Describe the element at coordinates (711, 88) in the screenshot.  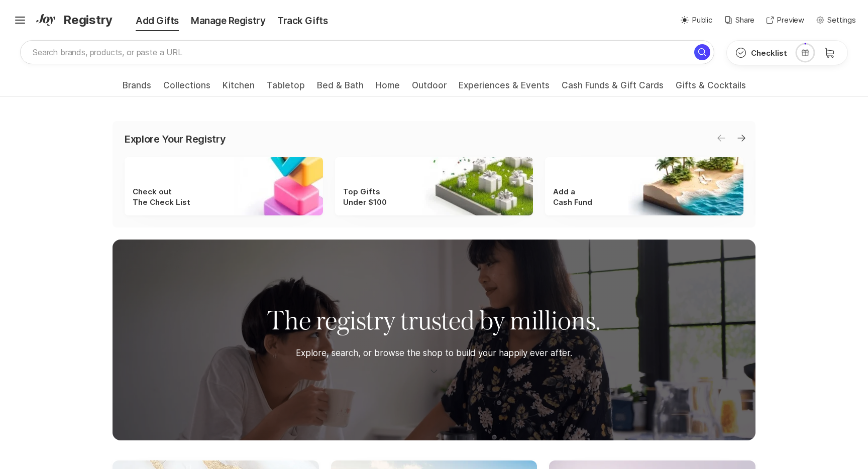
I see `span: Gifts & Cocktails` at that location.